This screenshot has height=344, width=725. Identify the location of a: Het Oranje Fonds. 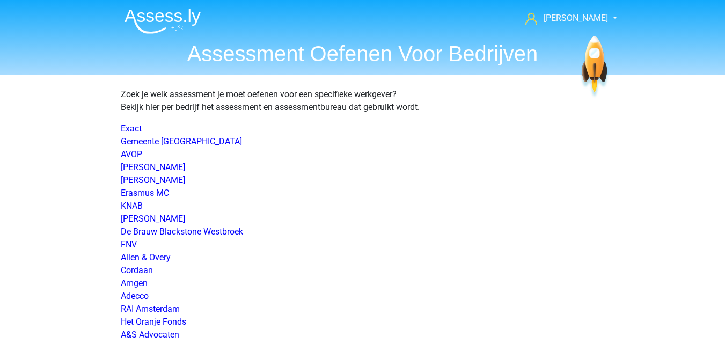
(153, 321).